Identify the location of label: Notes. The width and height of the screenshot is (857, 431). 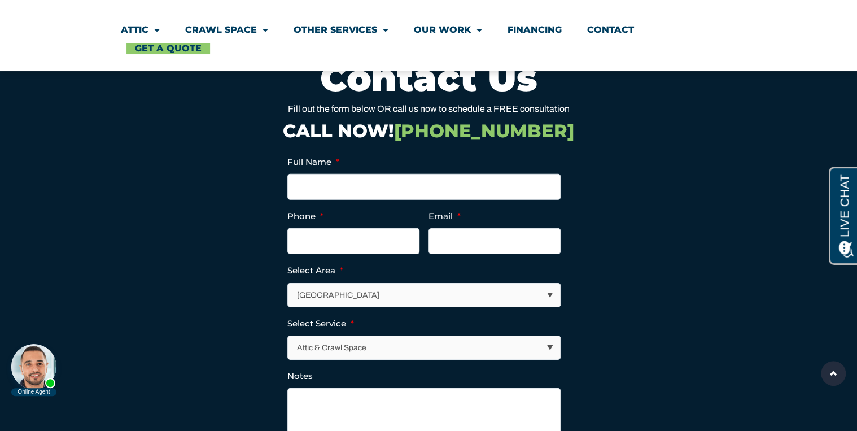
(300, 376).